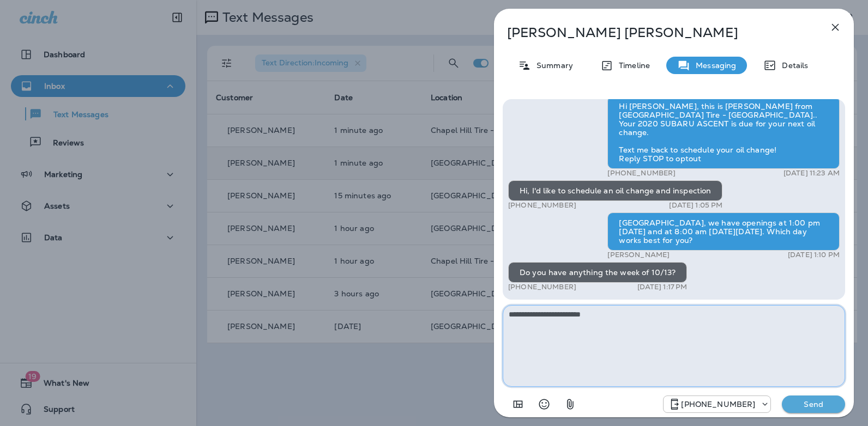  What do you see at coordinates (598, 272) in the screenshot?
I see `div: Do you have anything the week of 10/13?` at bounding box center [598, 272].